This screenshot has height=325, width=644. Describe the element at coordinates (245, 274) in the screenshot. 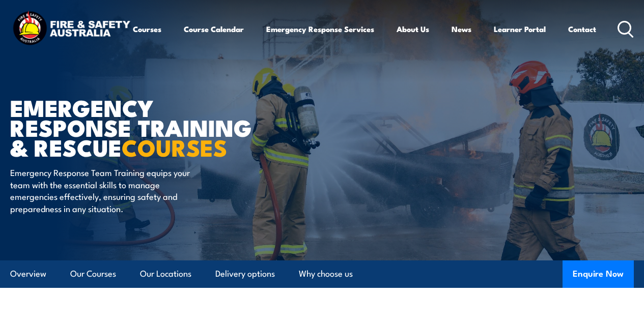

I see `a: Delivery options` at that location.